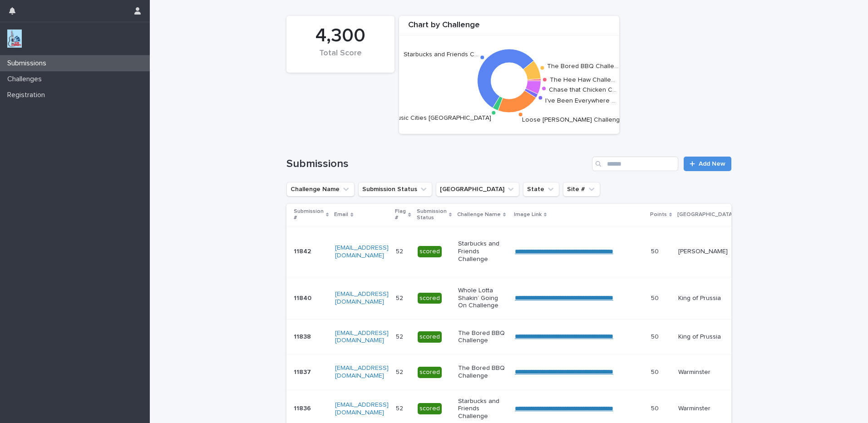 The height and width of the screenshot is (423, 868). What do you see at coordinates (341, 36) in the screenshot?
I see `div: 4,300` at bounding box center [341, 36].